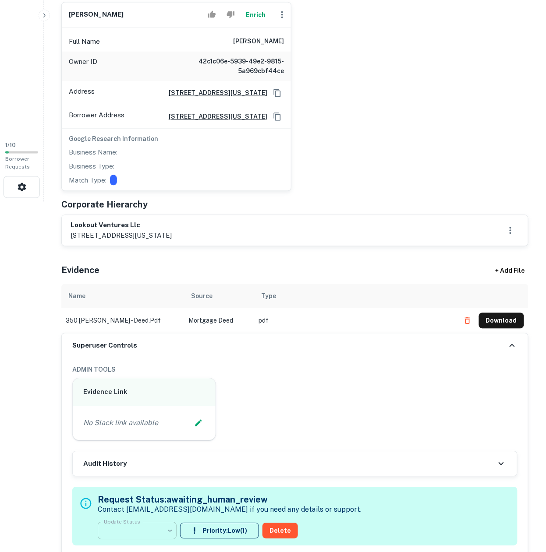 The width and height of the screenshot is (546, 552). I want to click on label: Update Status, so click(122, 522).